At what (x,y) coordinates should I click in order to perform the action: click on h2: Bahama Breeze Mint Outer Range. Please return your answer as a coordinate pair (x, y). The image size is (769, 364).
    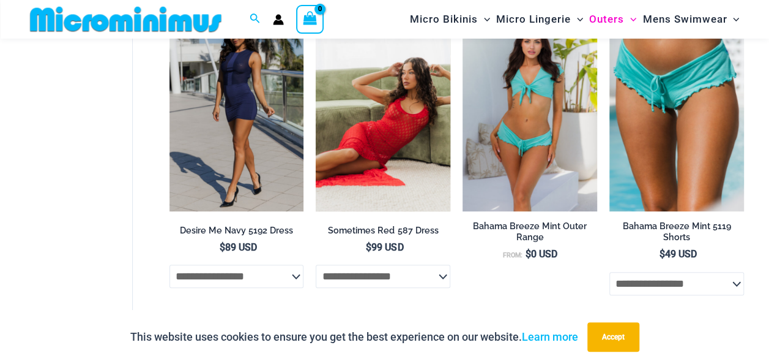
    Looking at the image, I should click on (530, 231).